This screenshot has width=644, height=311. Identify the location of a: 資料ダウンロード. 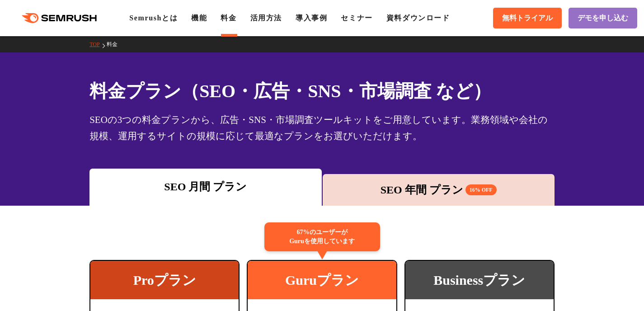
(418, 18).